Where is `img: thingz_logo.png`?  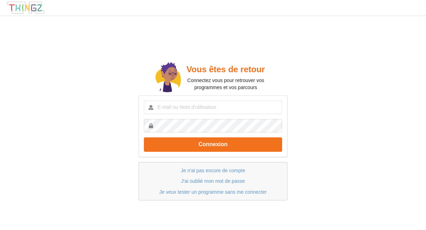 img: thingz_logo.png is located at coordinates (26, 8).